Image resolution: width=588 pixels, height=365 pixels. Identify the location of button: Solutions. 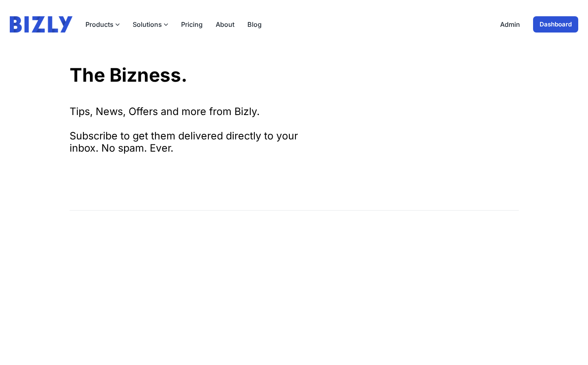
(150, 24).